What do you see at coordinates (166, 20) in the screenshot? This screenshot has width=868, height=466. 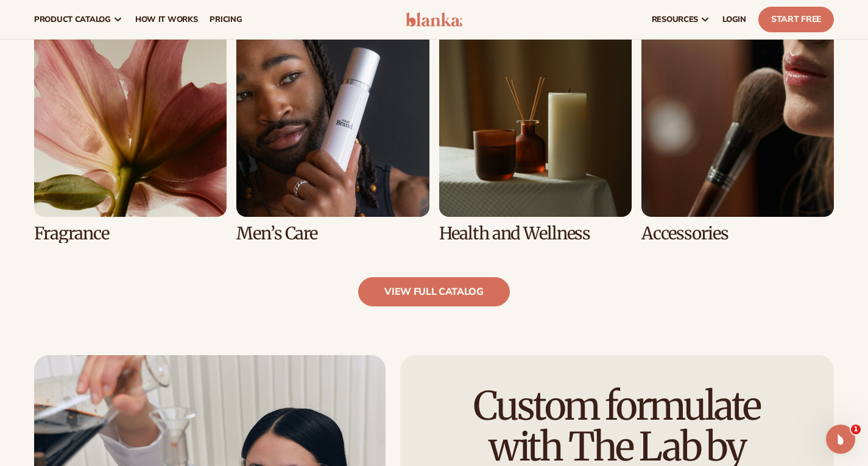 I see `span: How It Works` at bounding box center [166, 20].